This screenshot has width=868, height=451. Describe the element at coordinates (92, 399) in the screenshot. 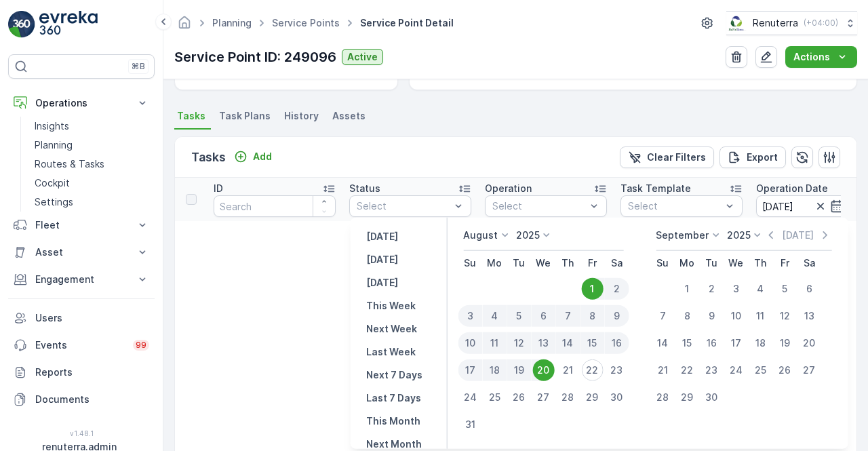

I see `p: Documents` at that location.